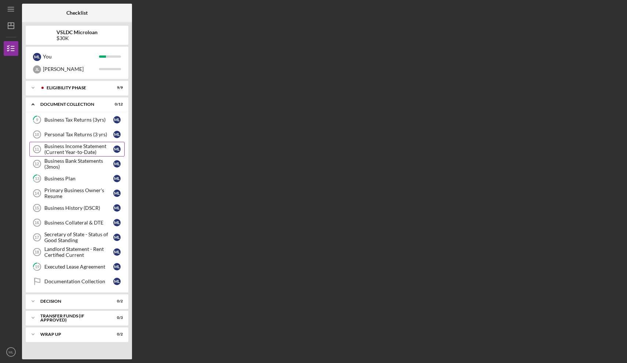 This screenshot has height=363, width=627. I want to click on a: 15Business History (DSCR)ML, so click(77, 208).